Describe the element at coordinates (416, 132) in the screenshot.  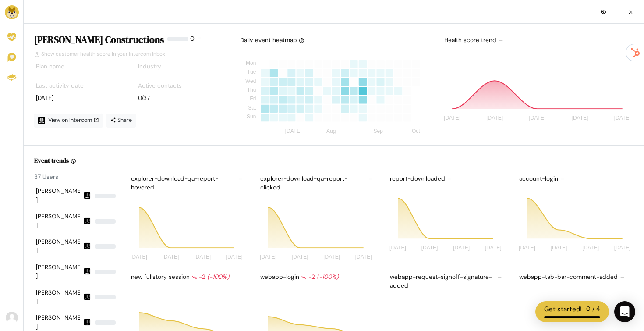
I see `tspan: Oct` at that location.